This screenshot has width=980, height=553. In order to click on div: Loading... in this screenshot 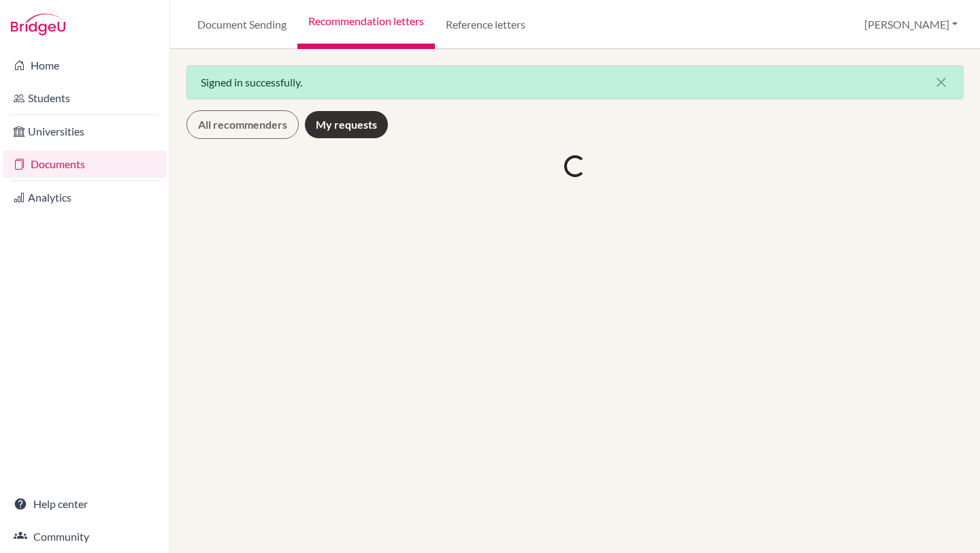, I will do `click(575, 167)`.